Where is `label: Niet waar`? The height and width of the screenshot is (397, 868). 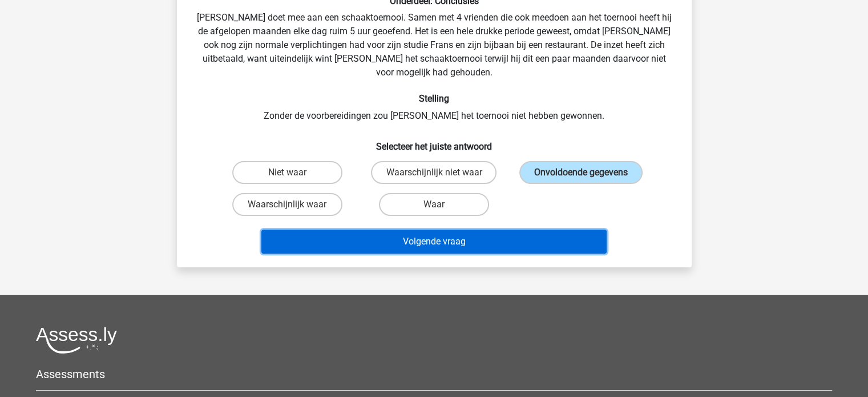 label: Niet waar is located at coordinates (287, 172).